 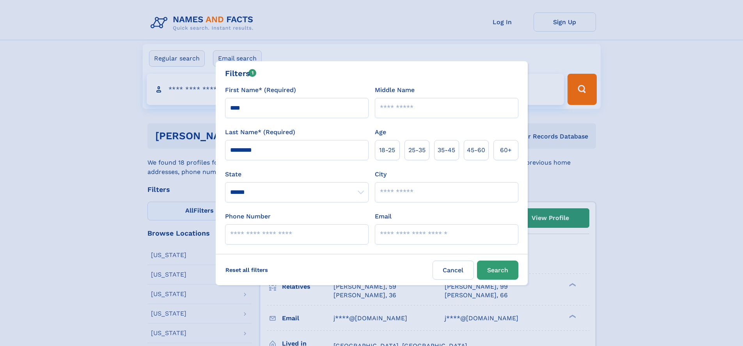 I want to click on label: Age, so click(x=380, y=132).